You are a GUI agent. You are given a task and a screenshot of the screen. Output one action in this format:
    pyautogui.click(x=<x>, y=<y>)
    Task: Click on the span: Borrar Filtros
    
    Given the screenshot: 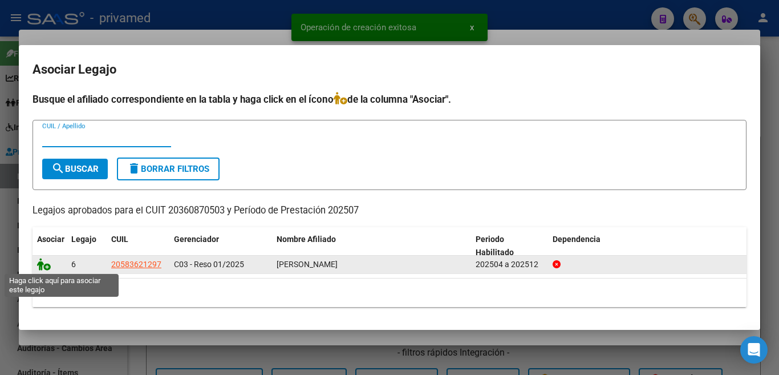 What is the action you would take?
    pyautogui.click(x=168, y=169)
    